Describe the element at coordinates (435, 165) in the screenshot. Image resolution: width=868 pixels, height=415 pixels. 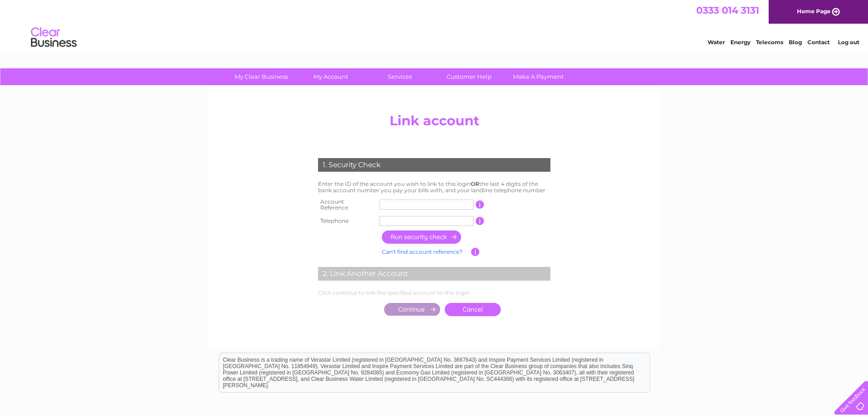
I see `div: 1. Security Check` at that location.